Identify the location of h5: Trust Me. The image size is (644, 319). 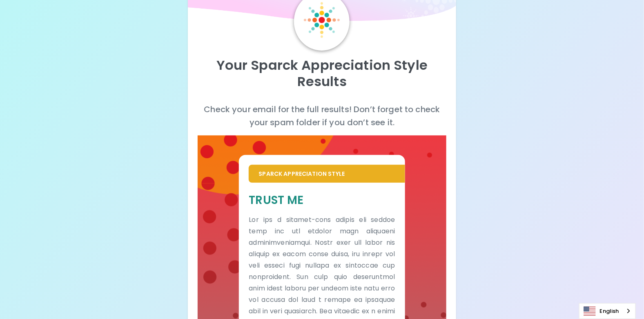
(322, 200).